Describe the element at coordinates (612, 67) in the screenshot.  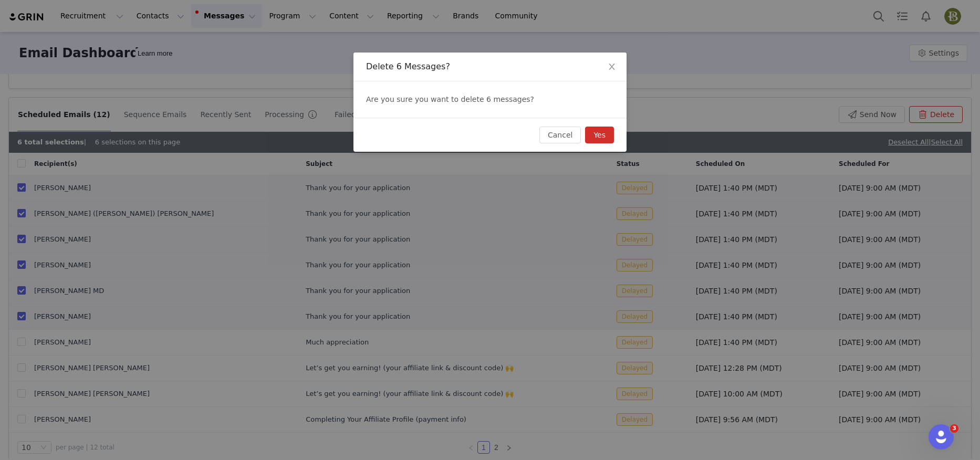
I see `button: Close` at that location.